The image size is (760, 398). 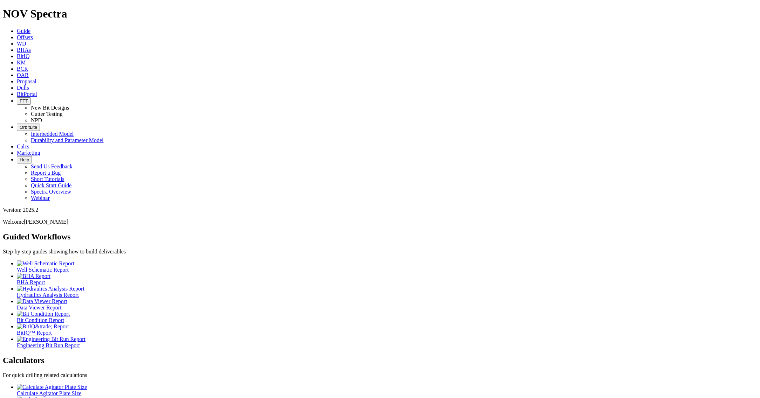 What do you see at coordinates (43, 327) in the screenshot?
I see `img: BitIQ&trade; Report` at bounding box center [43, 327].